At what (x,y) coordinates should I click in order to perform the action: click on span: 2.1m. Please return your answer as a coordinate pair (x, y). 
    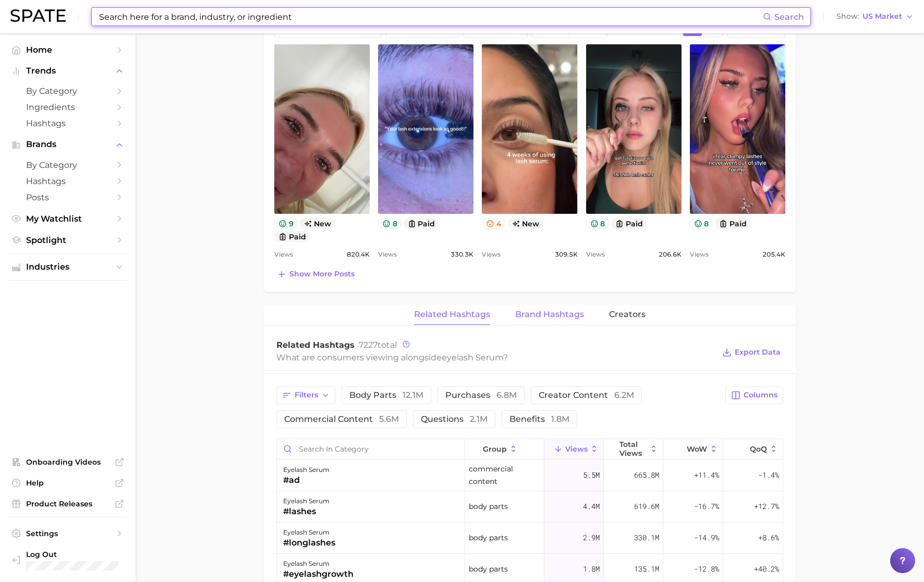
    Looking at the image, I should click on (479, 418).